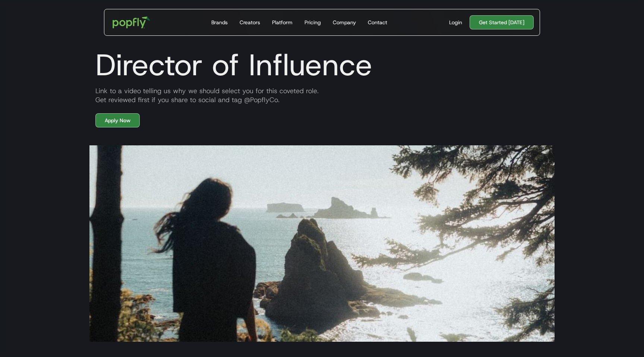 The width and height of the screenshot is (644, 357). I want to click on a: Creators, so click(250, 22).